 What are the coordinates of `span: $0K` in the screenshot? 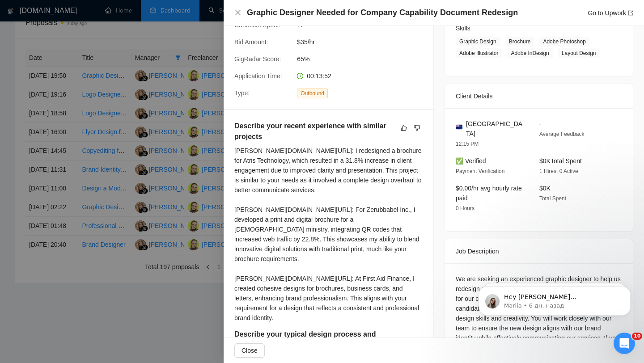 It's located at (545, 188).